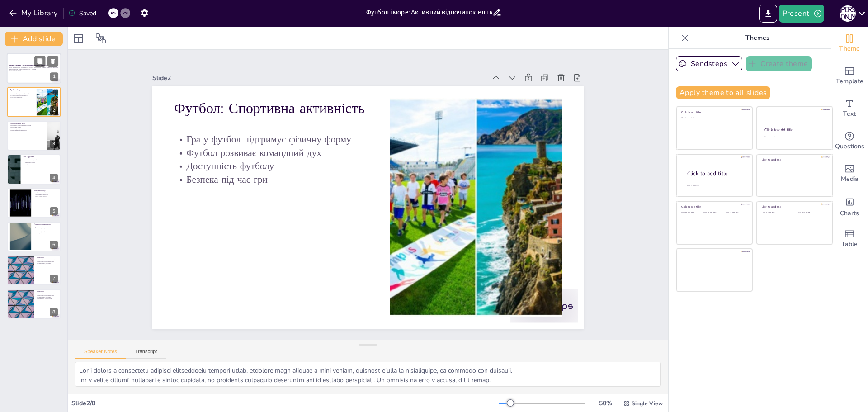 This screenshot has height=412, width=868. What do you see at coordinates (27, 123) in the screenshot?
I see `p: Відпочинок на морі` at bounding box center [27, 123].